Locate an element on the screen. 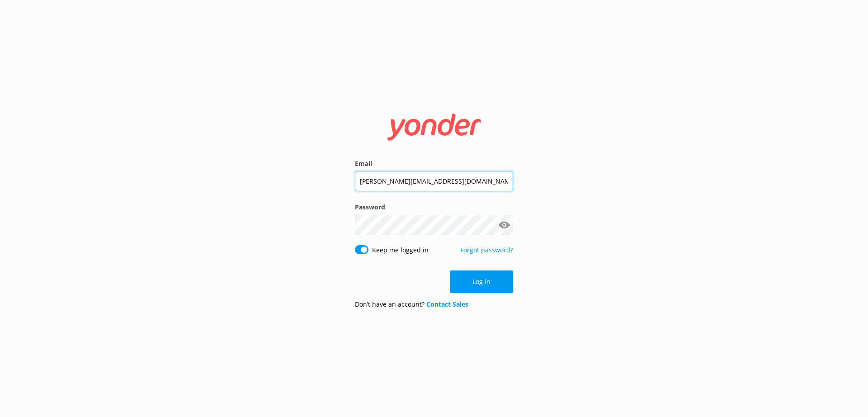  input: user@emailaddress.com is located at coordinates (434, 181).